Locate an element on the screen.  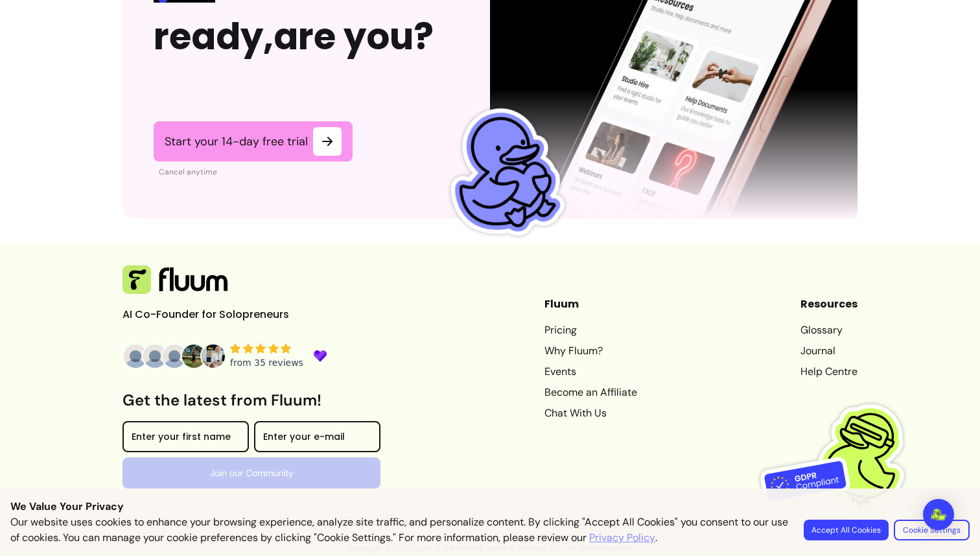
p: We Value Your Privacy is located at coordinates (490, 506).